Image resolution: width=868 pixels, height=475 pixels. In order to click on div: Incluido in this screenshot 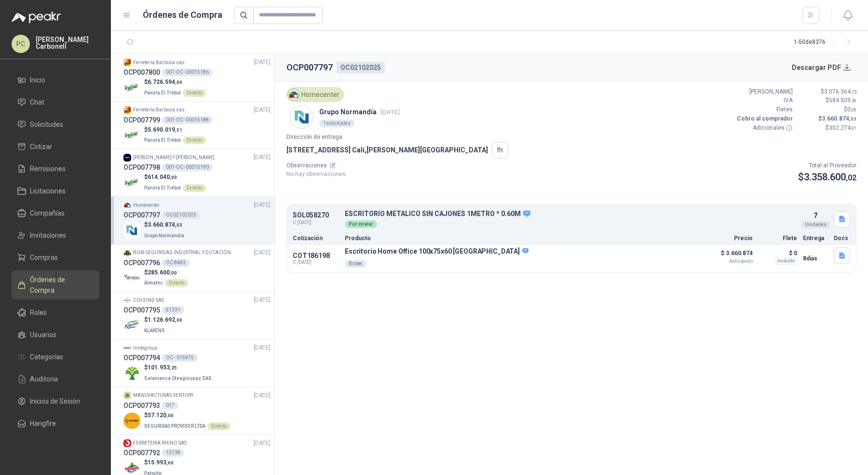, I will do `click(786, 261)`.